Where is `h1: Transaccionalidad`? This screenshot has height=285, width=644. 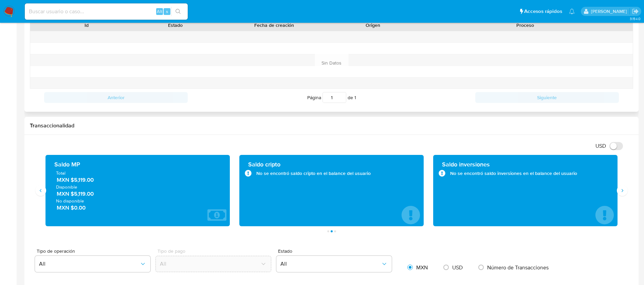 h1: Transaccionalidad is located at coordinates (331, 126).